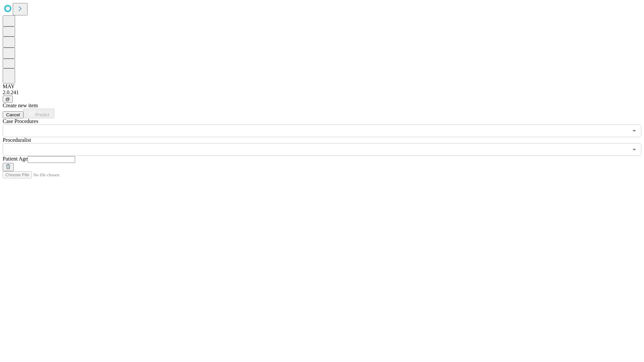 The image size is (644, 362). What do you see at coordinates (17, 140) in the screenshot?
I see `span: Proceduralist` at bounding box center [17, 140].